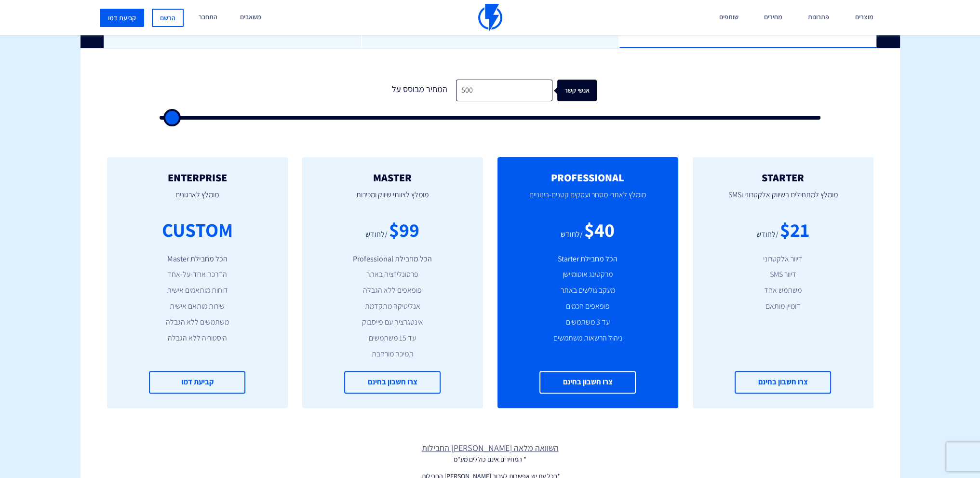 This screenshot has width=980, height=478. What do you see at coordinates (588, 338) in the screenshot?
I see `li: ניהול הרשאות משתמשים` at bounding box center [588, 338].